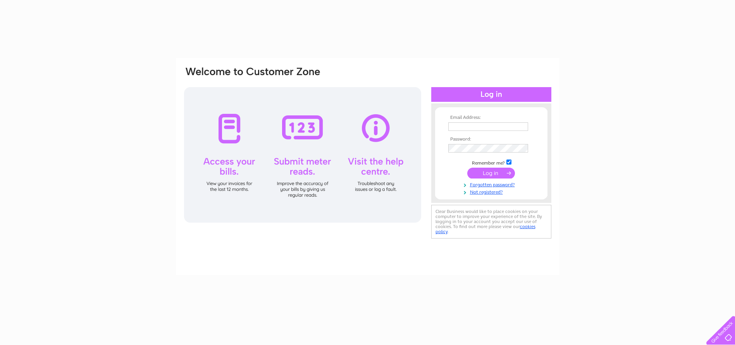 The image size is (735, 345). Describe the element at coordinates (491, 222) in the screenshot. I see `div: Clear Business would like to place cookies on your computer to improve your experience of the sit...` at that location.